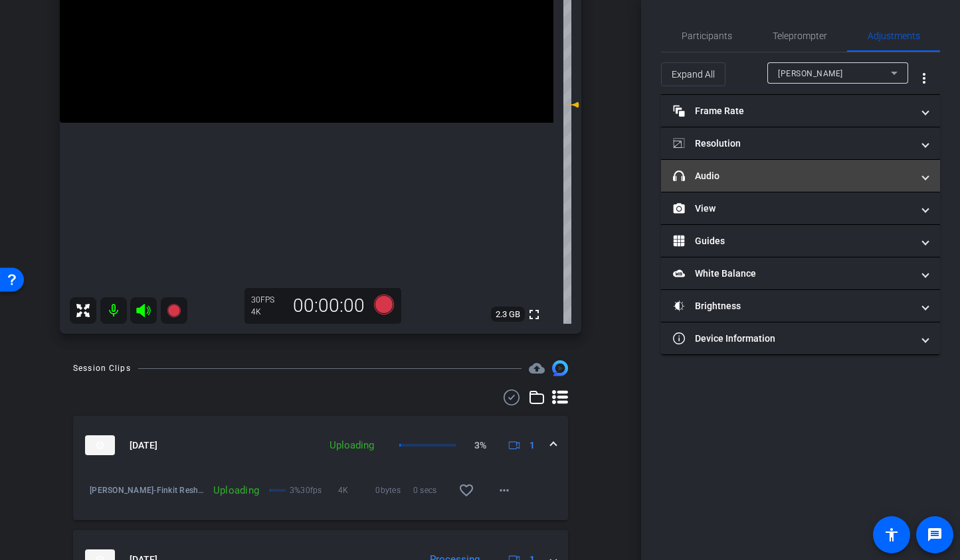  I want to click on mat-icon: favorite_border, so click(466, 490).